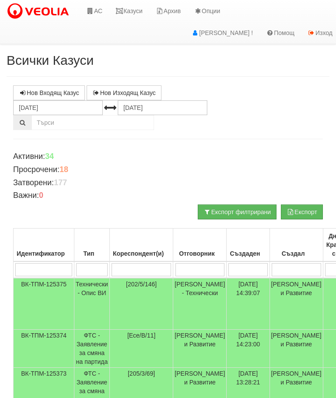 The width and height of the screenshot is (336, 398). What do you see at coordinates (296, 245) in the screenshot?
I see `th: Създал: No sort applied, activate to apply an ascending sort` at bounding box center [296, 245].